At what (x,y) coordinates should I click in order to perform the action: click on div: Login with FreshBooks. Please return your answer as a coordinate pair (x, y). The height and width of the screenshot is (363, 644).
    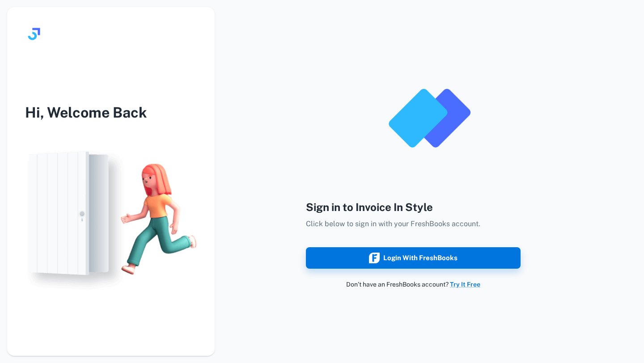
    Looking at the image, I should click on (413, 258).